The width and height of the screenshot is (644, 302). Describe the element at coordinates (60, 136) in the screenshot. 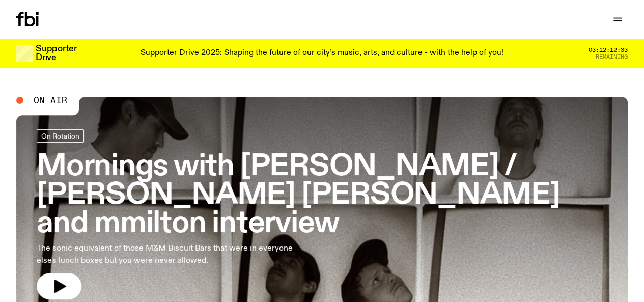

I see `a: On Rotation` at that location.